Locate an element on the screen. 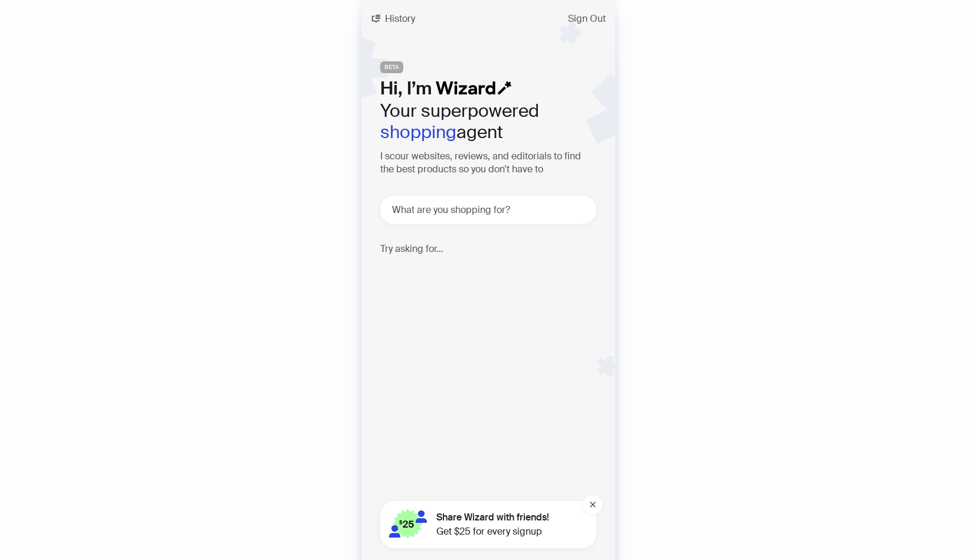 The height and width of the screenshot is (560, 976). h3: I scour websites, reviews, and editorials to find the best products so you don't have to is located at coordinates (488, 163).